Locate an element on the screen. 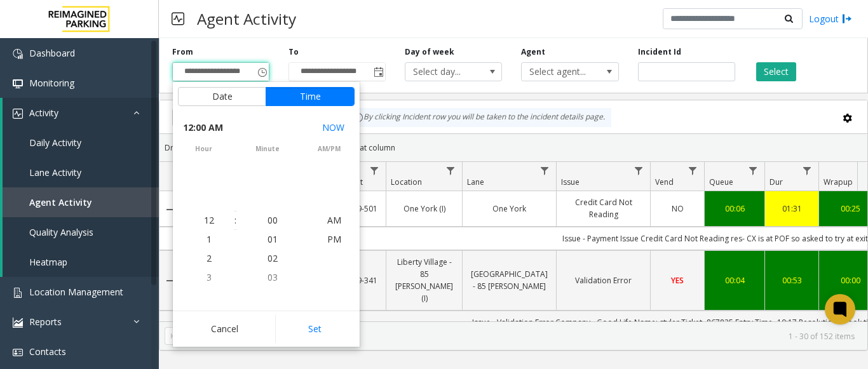 The height and width of the screenshot is (369, 868). a: I9-501 is located at coordinates (366, 208).